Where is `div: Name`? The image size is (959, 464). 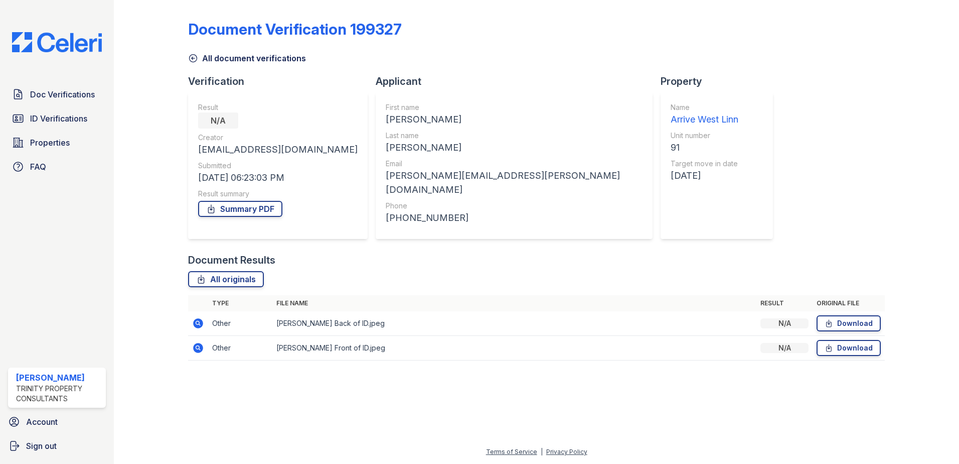
div: Name is located at coordinates (704, 107).